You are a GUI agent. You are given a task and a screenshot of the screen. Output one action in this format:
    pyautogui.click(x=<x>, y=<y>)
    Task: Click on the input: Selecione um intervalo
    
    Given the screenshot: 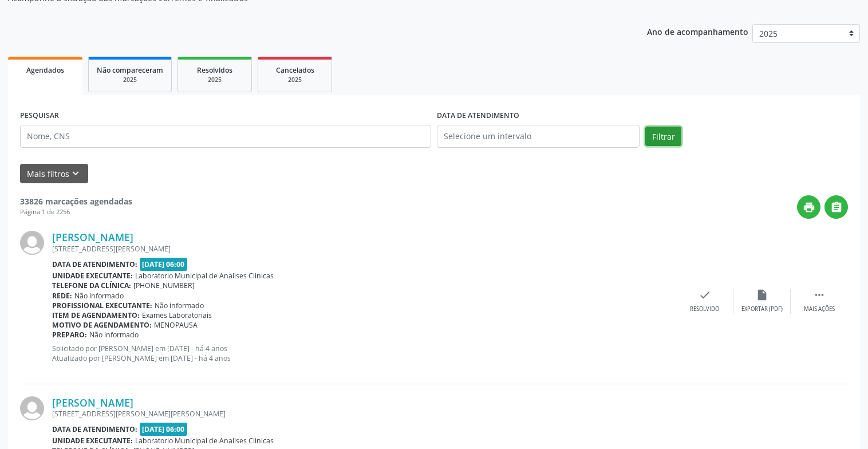 What is the action you would take?
    pyautogui.click(x=538, y=136)
    